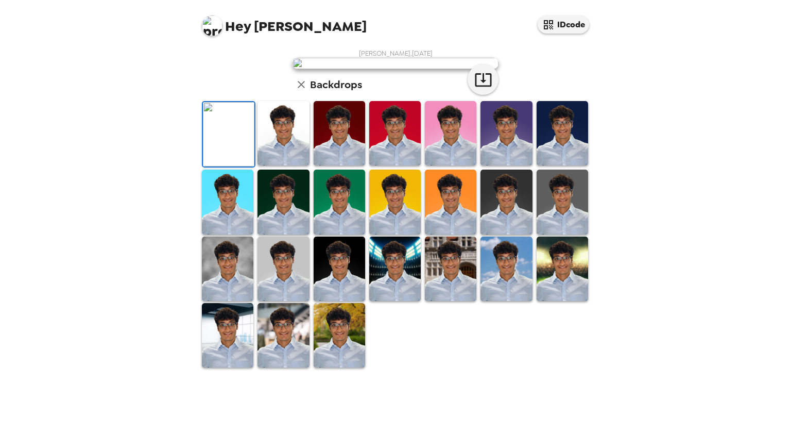  I want to click on img: profile pic, so click(212, 26).